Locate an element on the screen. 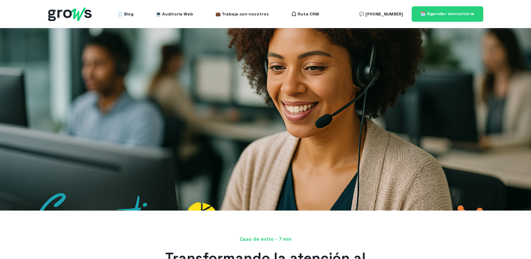 The image size is (531, 259). span: 💼 Trabaja con nosotros is located at coordinates (242, 14).